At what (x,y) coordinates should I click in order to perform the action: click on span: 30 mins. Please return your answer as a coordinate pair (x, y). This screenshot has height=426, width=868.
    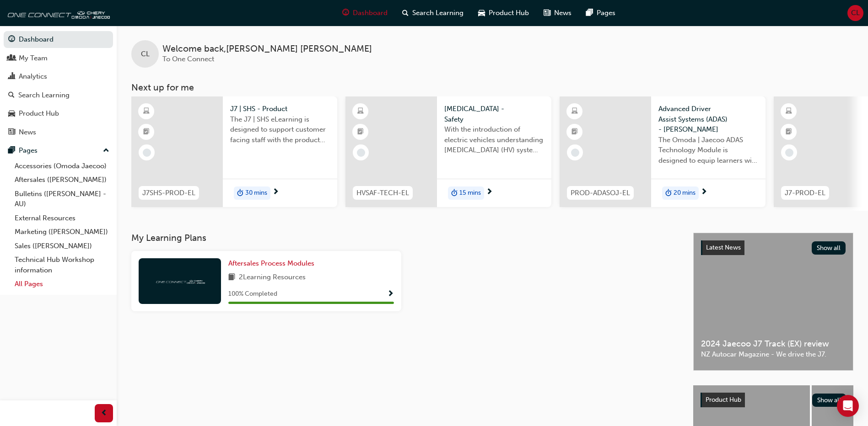
    Looking at the image, I should click on (256, 193).